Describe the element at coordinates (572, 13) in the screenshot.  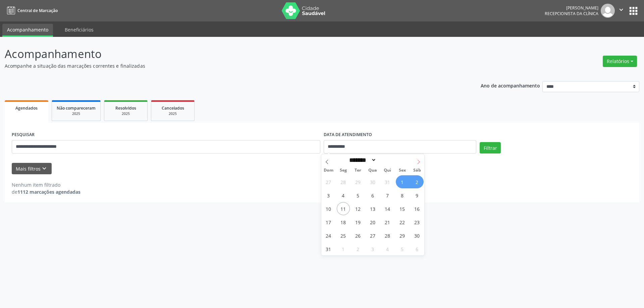
I see `span: Recepcionista da clínica` at that location.